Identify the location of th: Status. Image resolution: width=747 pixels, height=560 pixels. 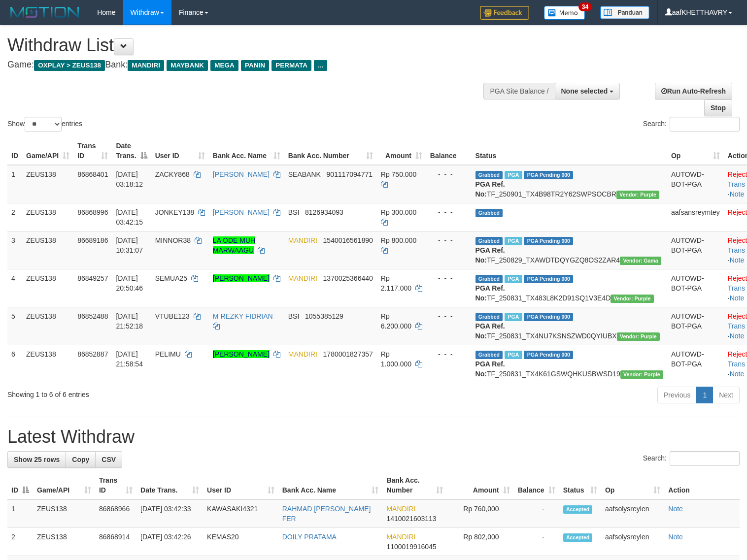
(569, 151).